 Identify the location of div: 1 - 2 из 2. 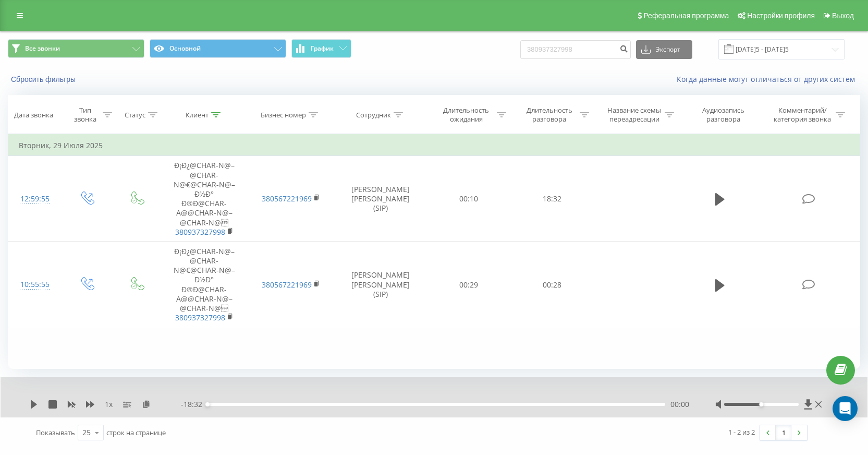
(742, 432).